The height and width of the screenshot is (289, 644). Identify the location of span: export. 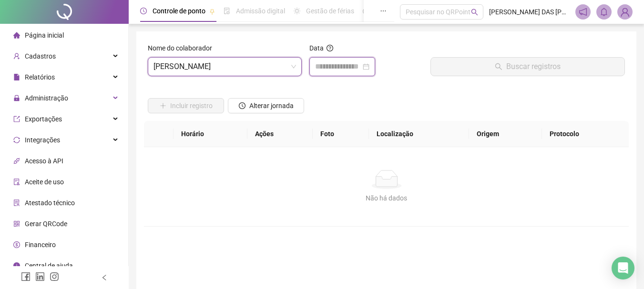
(17, 119).